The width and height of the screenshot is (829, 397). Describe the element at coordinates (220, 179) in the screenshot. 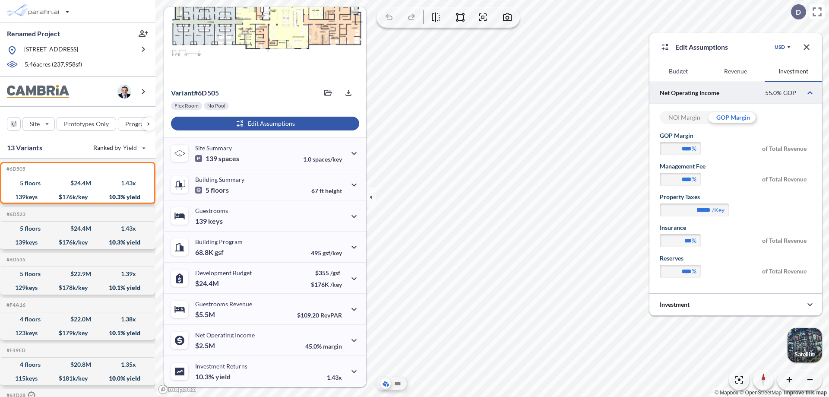

I see `p: Building Summary` at that location.